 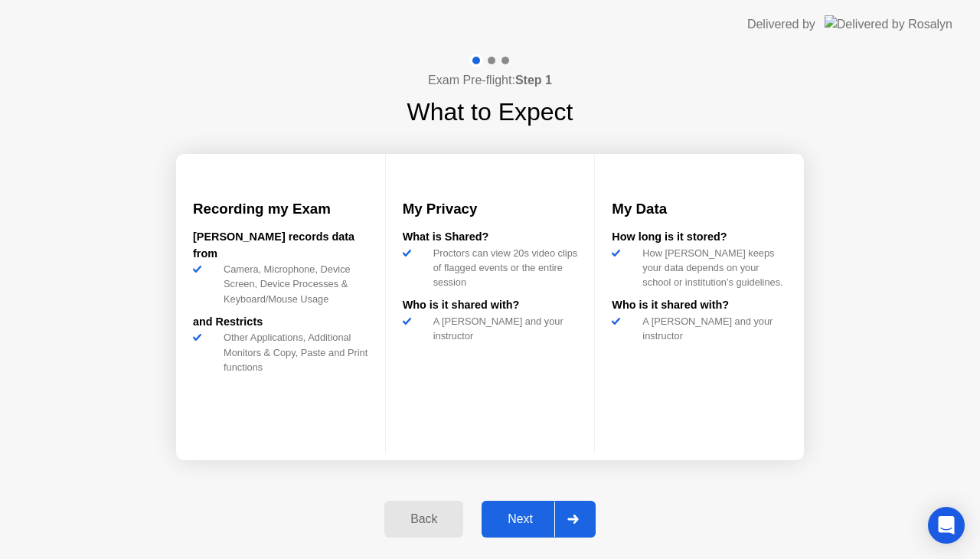 I want to click on div: Proctors can view 20s video clips of flagged events or the entire session, so click(x=502, y=268).